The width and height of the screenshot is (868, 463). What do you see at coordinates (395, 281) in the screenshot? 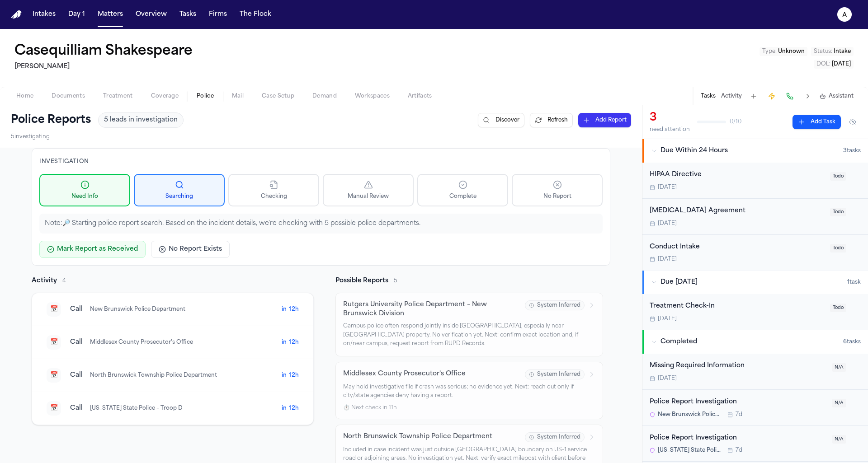
I see `span: 5` at bounding box center [395, 281].